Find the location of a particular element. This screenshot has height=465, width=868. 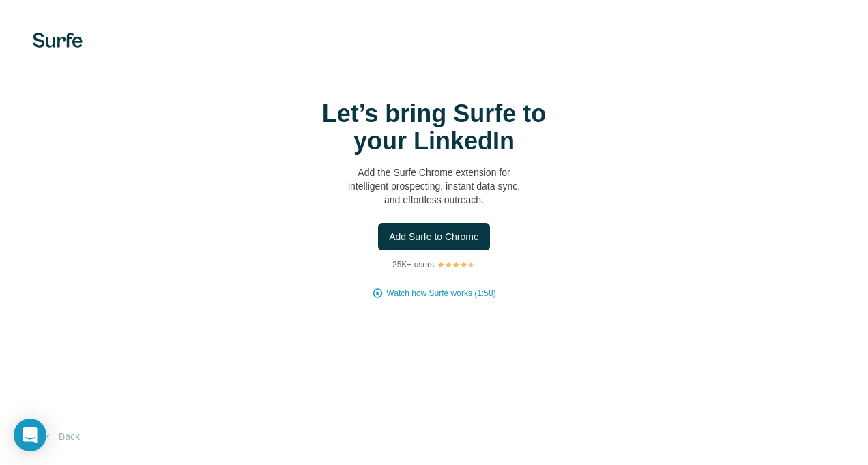

h1: Let’s bring Surfe to your LinkedIn is located at coordinates (434, 128).